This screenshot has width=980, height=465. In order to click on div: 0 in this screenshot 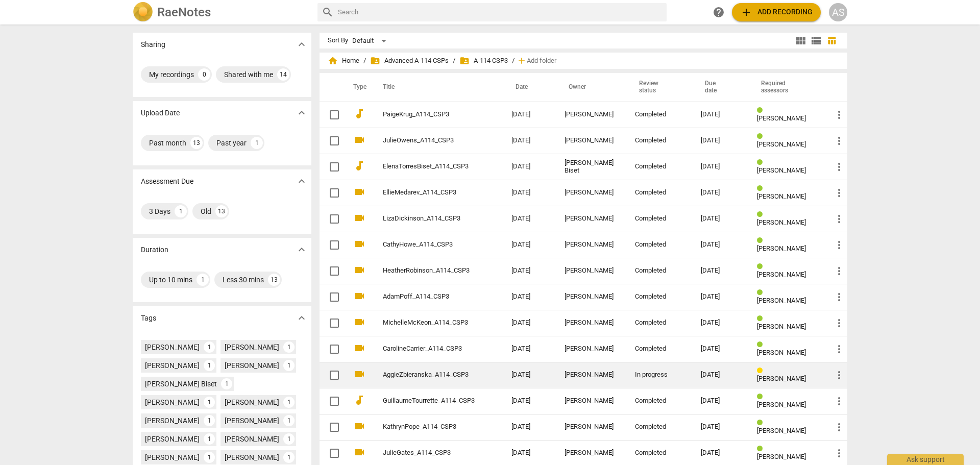, I will do `click(204, 75)`.